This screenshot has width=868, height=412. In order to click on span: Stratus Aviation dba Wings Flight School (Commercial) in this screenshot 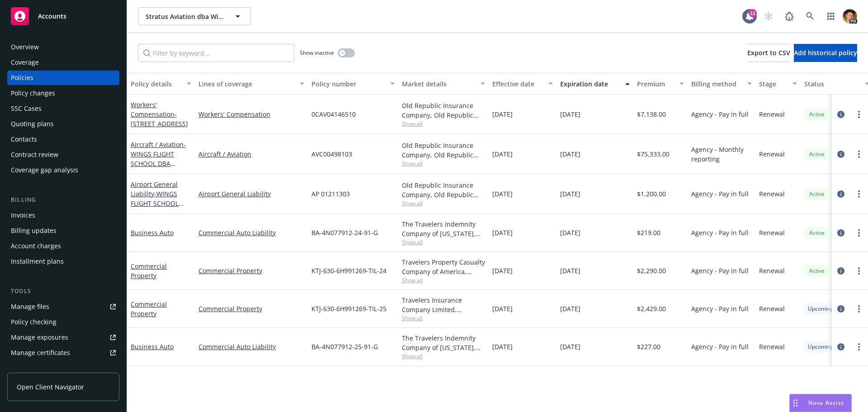, I will do `click(184, 17)`.